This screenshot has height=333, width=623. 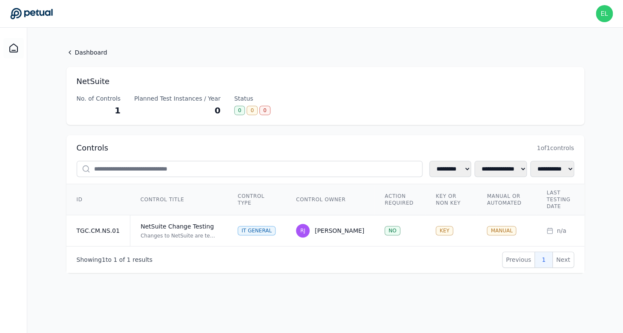 I want to click on a: Go to Dashboard, so click(x=32, y=14).